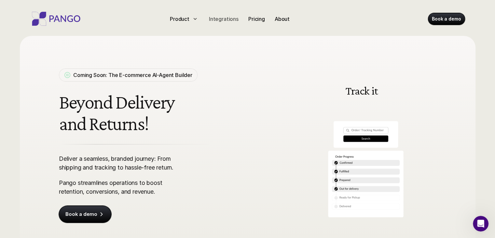 This screenshot has width=495, height=238. I want to click on a: Pricing, so click(257, 19).